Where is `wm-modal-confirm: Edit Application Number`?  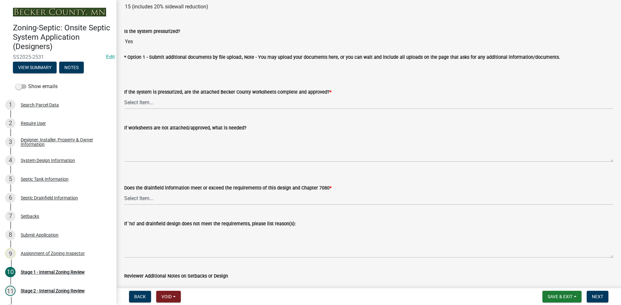 wm-modal-confirm: Edit Application Number is located at coordinates (110, 57).